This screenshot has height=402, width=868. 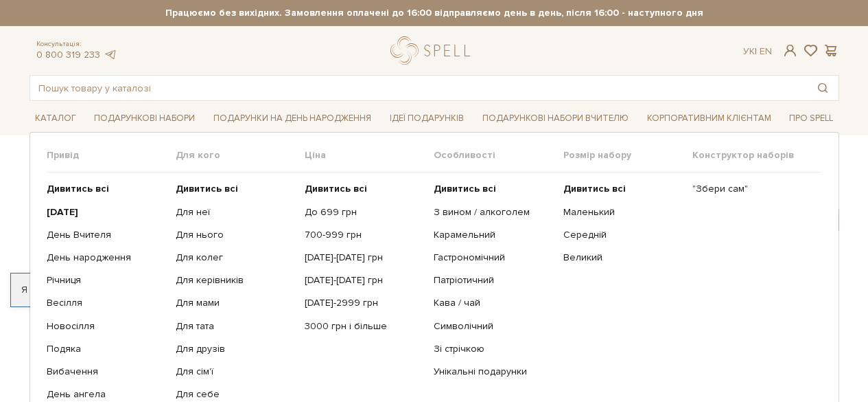 What do you see at coordinates (709, 118) in the screenshot?
I see `a: Корпоративним клієнтам` at bounding box center [709, 118].